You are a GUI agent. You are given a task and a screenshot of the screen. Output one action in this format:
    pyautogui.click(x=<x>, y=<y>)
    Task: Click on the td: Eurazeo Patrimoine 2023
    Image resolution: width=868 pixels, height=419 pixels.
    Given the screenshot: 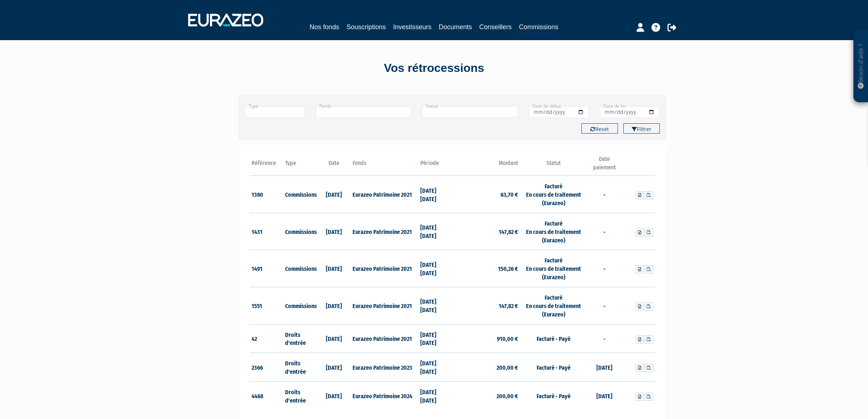 What is the action you would take?
    pyautogui.click(x=384, y=367)
    